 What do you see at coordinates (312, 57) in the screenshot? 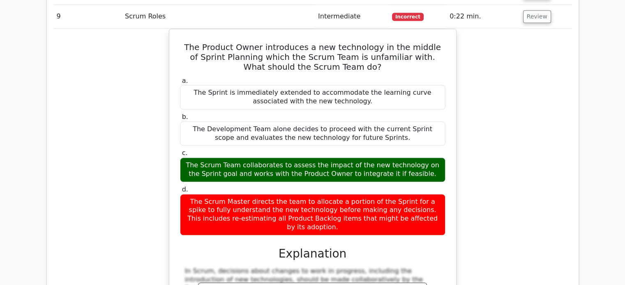
I see `h5: The Product Owner introduces a new technology in the middle of Sprint Planning which the Scrum Te...` at bounding box center [312, 57].